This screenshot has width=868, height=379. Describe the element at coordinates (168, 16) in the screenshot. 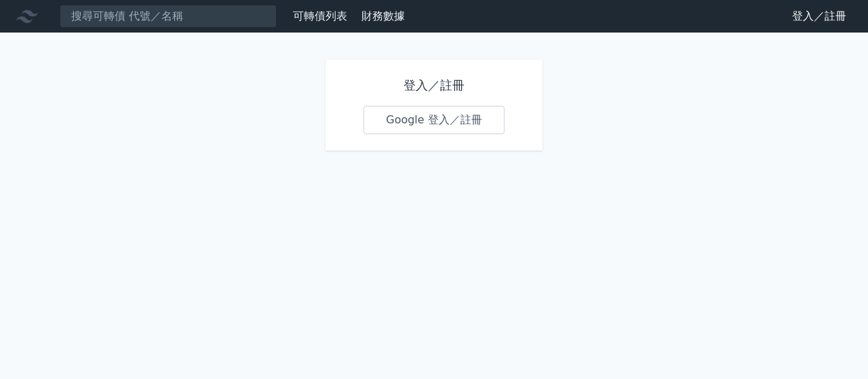

I see `input: 搜尋可轉債 代號／名稱` at that location.